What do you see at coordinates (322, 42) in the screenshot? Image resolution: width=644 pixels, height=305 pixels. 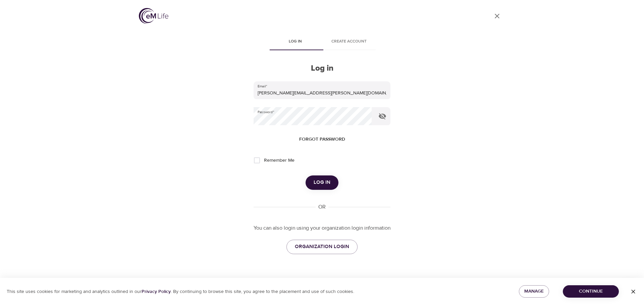 I see `div: disabled tabs example` at bounding box center [322, 42].